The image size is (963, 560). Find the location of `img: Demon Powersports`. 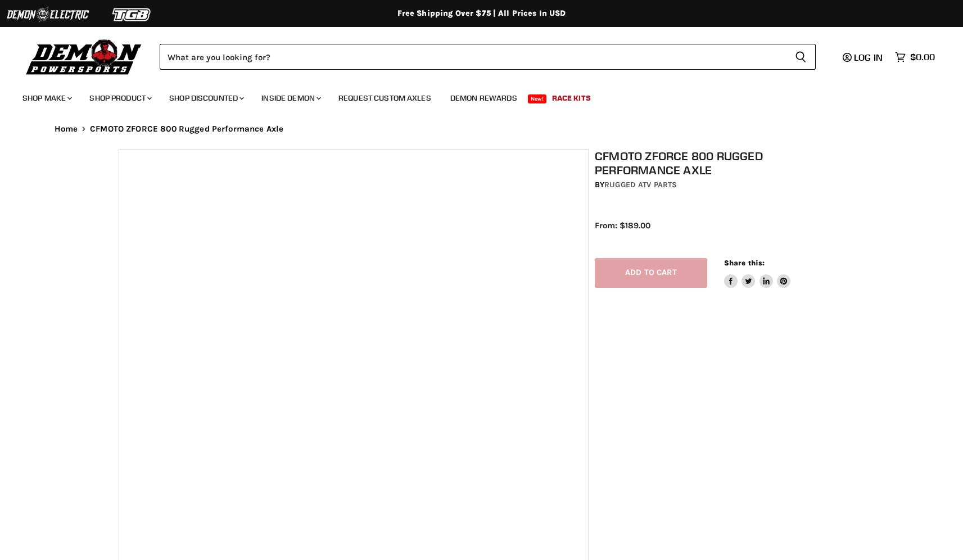

img: Demon Powersports is located at coordinates (84, 56).